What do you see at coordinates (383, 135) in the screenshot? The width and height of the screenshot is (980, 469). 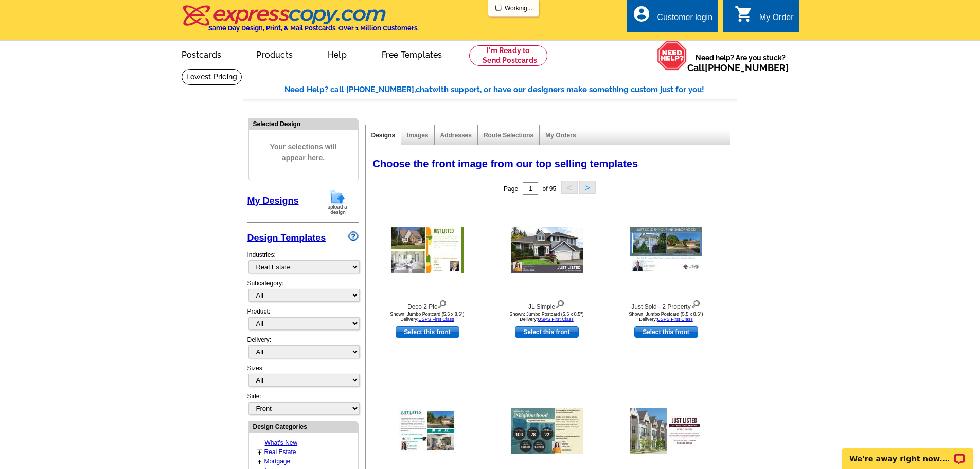 I see `a: Designs` at bounding box center [383, 135].